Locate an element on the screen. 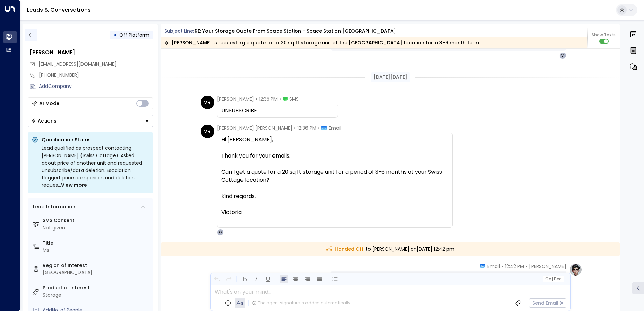 This screenshot has width=644, height=311. span: Handed Off is located at coordinates (345, 249).